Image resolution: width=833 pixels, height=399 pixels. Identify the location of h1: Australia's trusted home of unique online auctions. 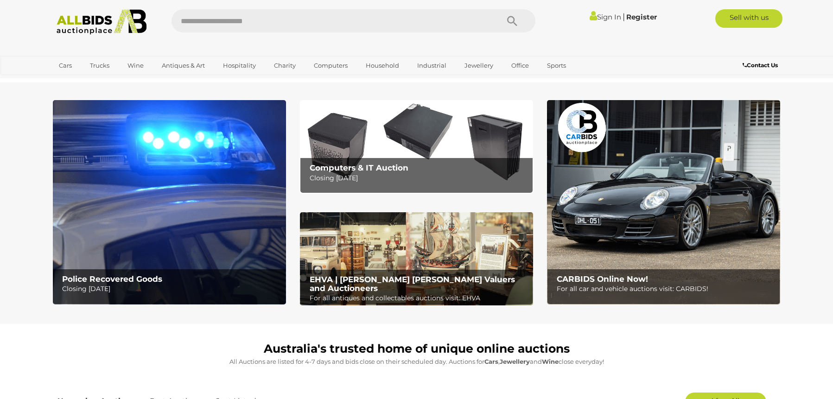
(417, 349).